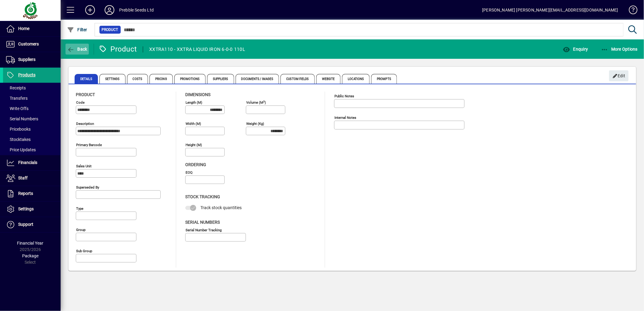 The height and width of the screenshot is (311, 644). I want to click on a: Home, so click(32, 29).